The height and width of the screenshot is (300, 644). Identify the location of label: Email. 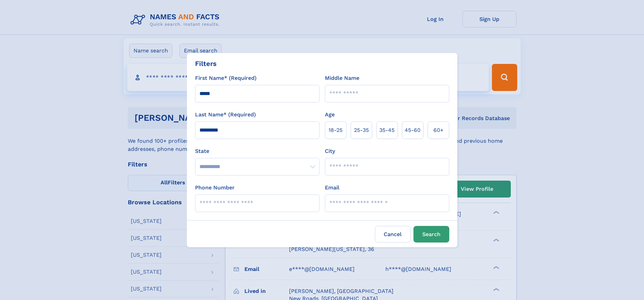
(332, 188).